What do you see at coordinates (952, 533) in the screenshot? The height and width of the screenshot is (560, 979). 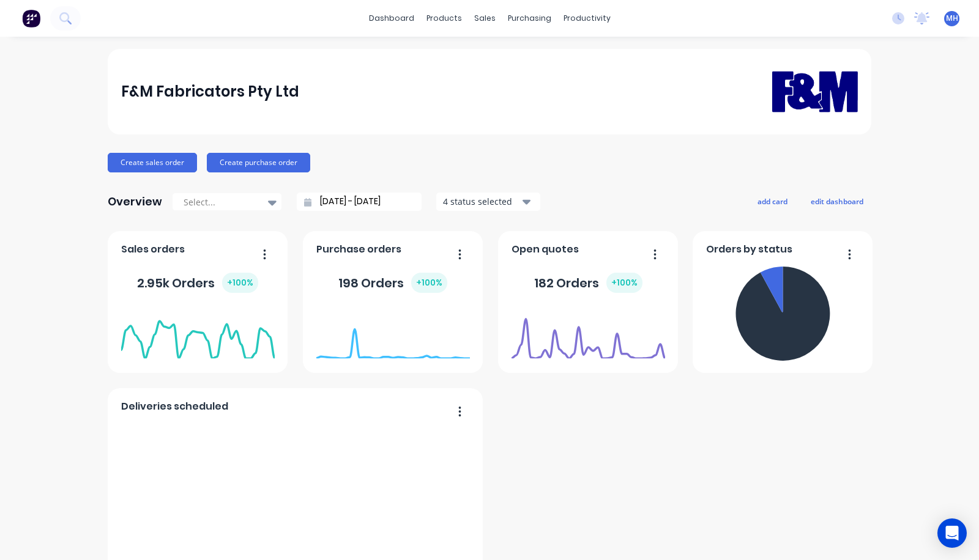 I see `div: Open Intercom Messenger` at bounding box center [952, 533].